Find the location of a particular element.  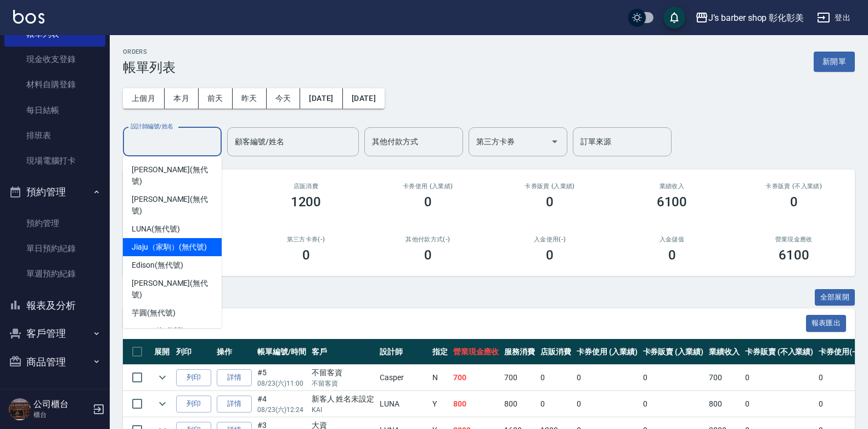

p: 櫃台 is located at coordinates (61, 414).